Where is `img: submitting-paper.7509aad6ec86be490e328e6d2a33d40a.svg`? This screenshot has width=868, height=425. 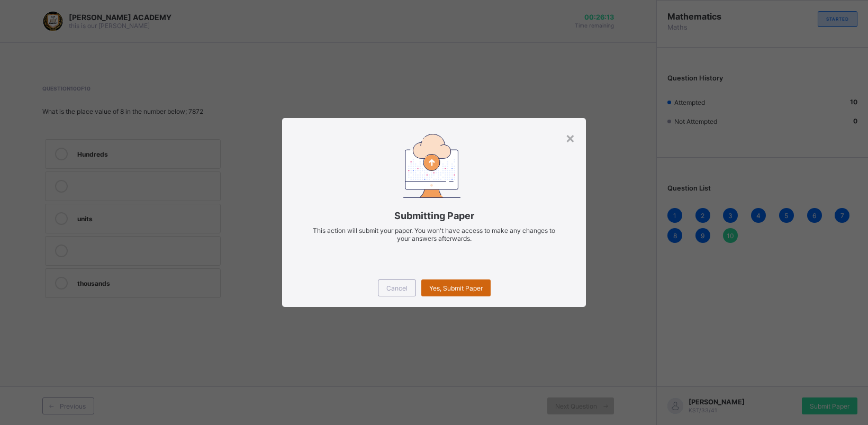
img: submitting-paper.7509aad6ec86be490e328e6d2a33d40a.svg is located at coordinates (432, 165).